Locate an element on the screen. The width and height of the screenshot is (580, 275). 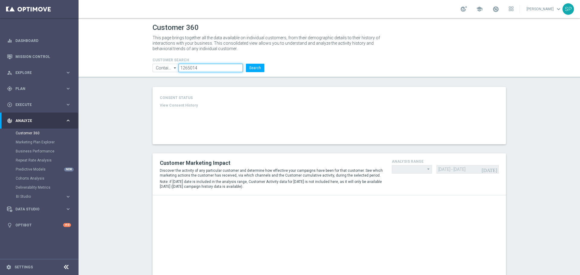
a: Deliverability Metrics is located at coordinates (39, 188).